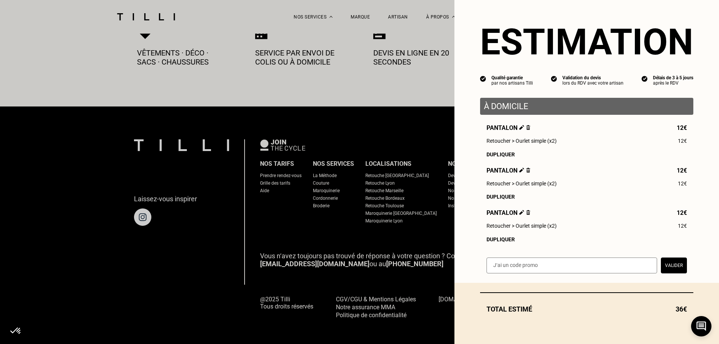 The image size is (719, 344). Describe the element at coordinates (587, 42) in the screenshot. I see `section: Estimation` at that location.